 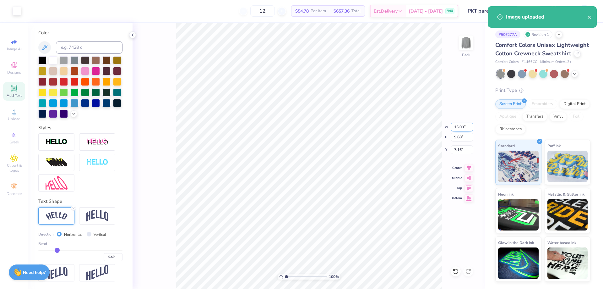 I want to click on span: Designs, so click(x=14, y=72).